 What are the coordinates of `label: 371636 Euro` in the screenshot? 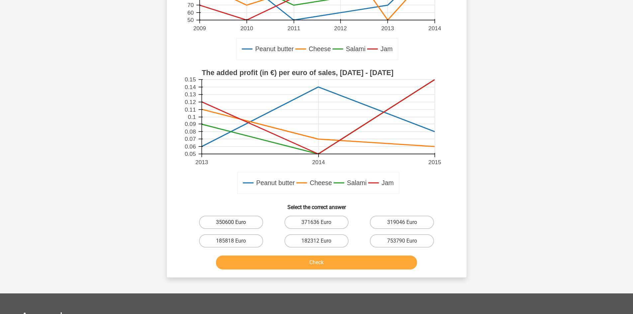 It's located at (316, 222).